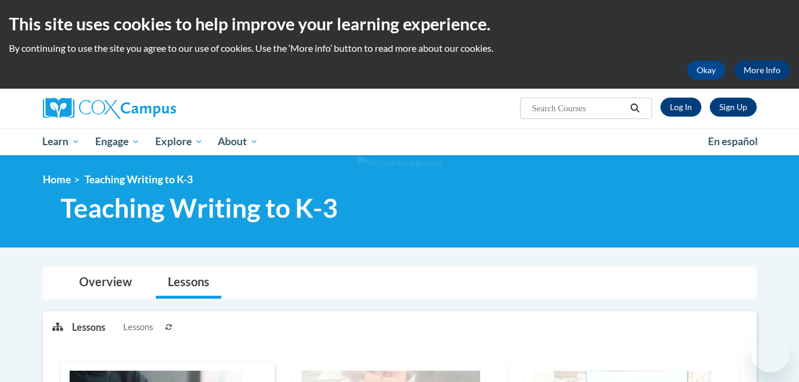 Image resolution: width=799 pixels, height=382 pixels. What do you see at coordinates (117, 142) in the screenshot?
I see `span: Engage` at bounding box center [117, 142].